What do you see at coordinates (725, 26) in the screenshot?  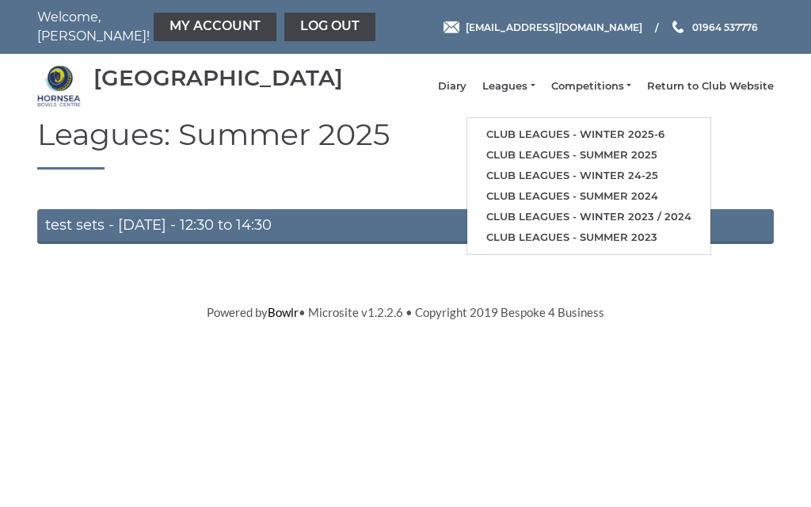 I see `span: 01964 537776` at bounding box center [725, 26].